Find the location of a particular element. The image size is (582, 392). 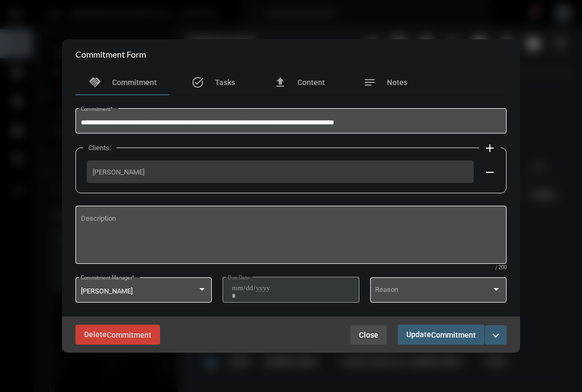

span: Tasks is located at coordinates (224, 82).